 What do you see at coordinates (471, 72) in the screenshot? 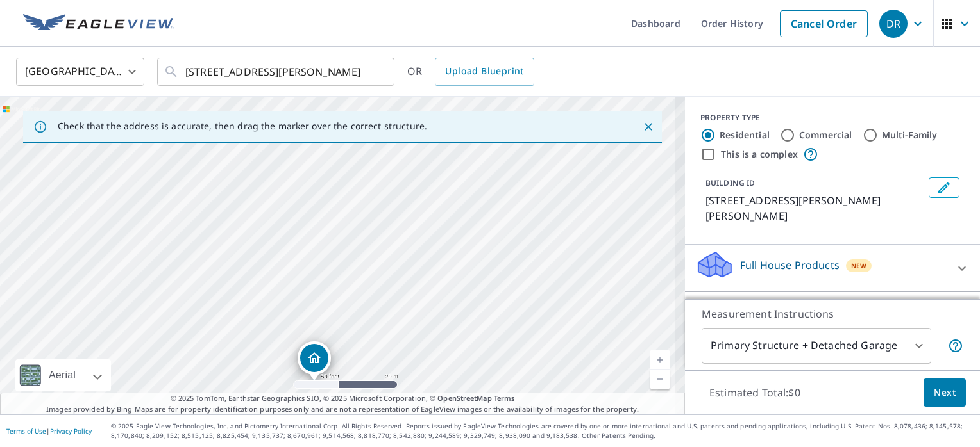
I see `div: OR` at bounding box center [471, 72].